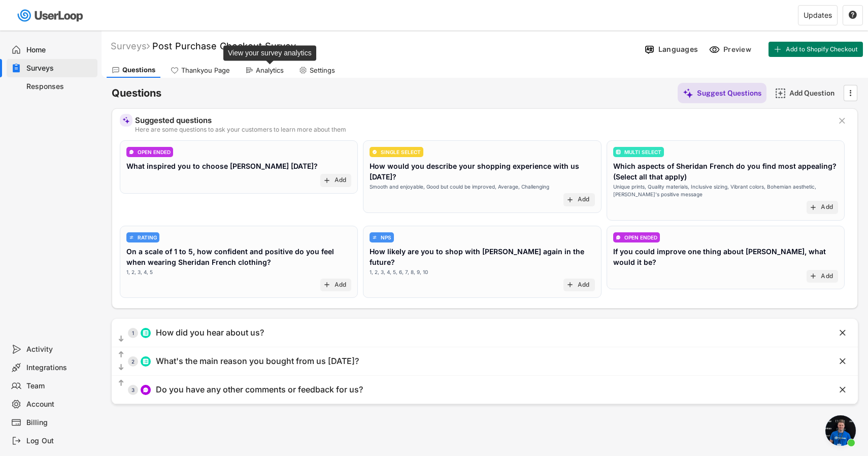 Image resolution: width=868 pixels, height=456 pixels. I want to click on span: Add to Shopify Checkout, so click(822, 49).